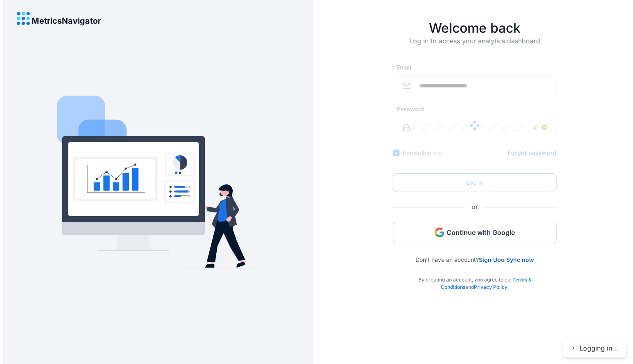 The image size is (633, 364). What do you see at coordinates (475, 232) in the screenshot?
I see `button: Continue with Google` at bounding box center [475, 232].